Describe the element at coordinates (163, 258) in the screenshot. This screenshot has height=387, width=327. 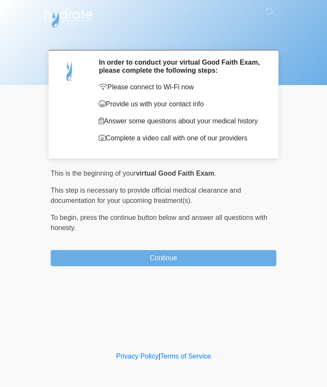
I see `button: Continue` at that location.